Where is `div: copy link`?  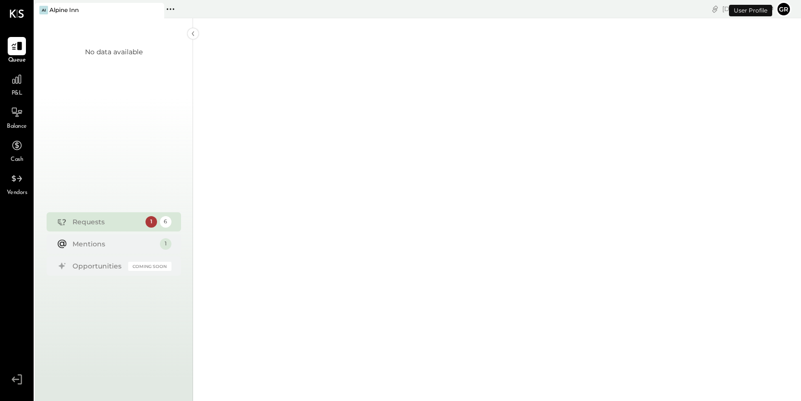 div: copy link is located at coordinates (715, 9).